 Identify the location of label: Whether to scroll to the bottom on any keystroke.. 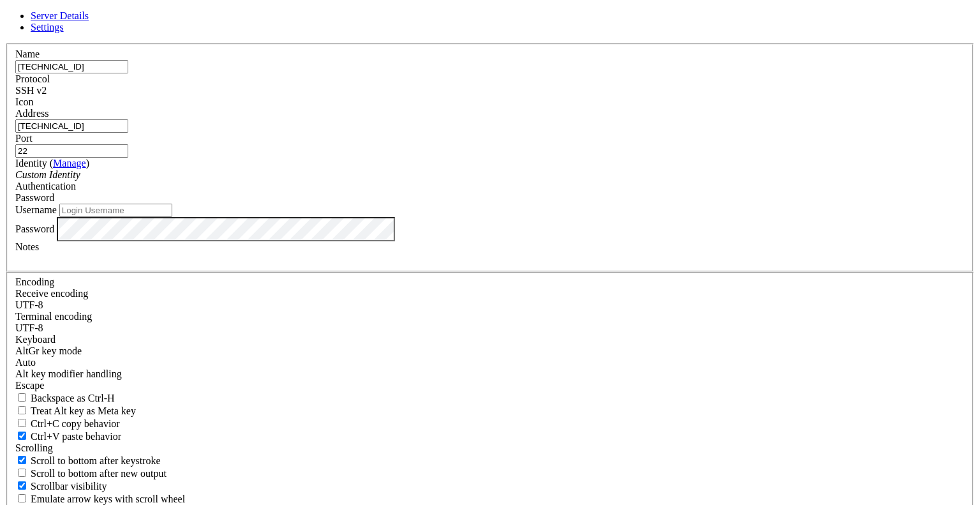
(88, 460).